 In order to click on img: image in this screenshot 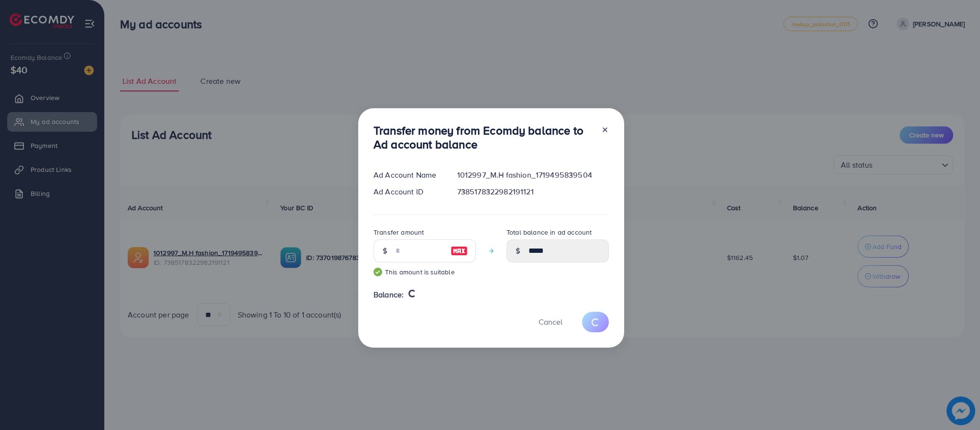, I will do `click(459, 251)`.